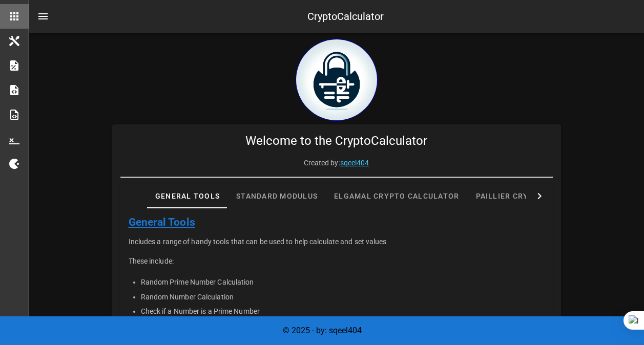  I want to click on li: Random Number Calculation, so click(342, 297).